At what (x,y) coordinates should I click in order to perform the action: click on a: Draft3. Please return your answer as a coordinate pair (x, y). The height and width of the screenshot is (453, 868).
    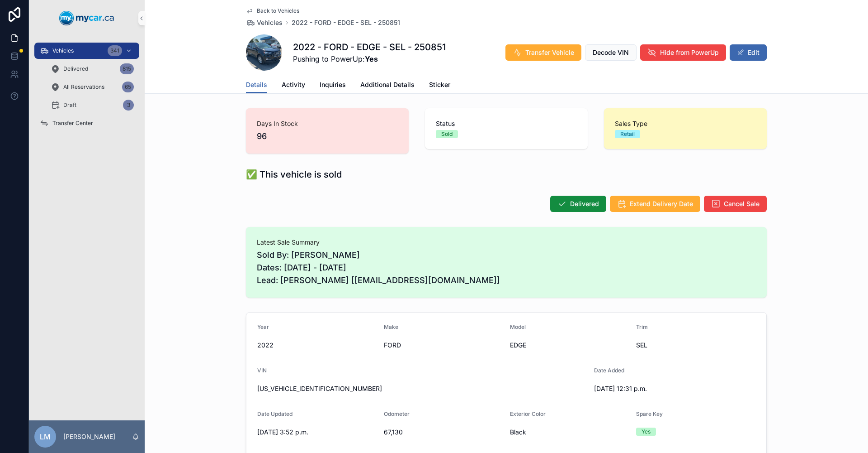
    Looking at the image, I should click on (92, 105).